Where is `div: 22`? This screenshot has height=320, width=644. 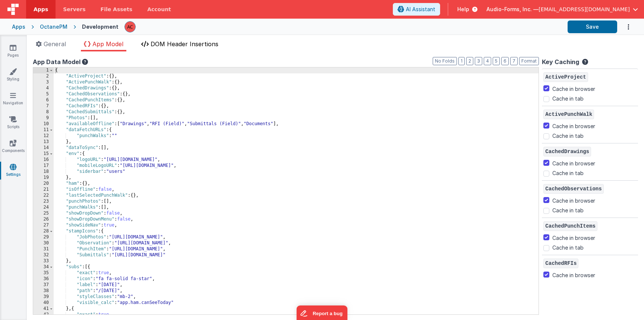 div: 22 is located at coordinates (43, 196).